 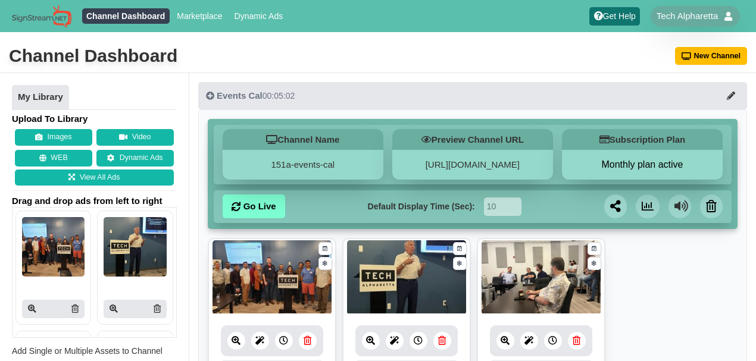 What do you see at coordinates (473, 96) in the screenshot?
I see `button: Events Cal00:05:02` at bounding box center [473, 96].